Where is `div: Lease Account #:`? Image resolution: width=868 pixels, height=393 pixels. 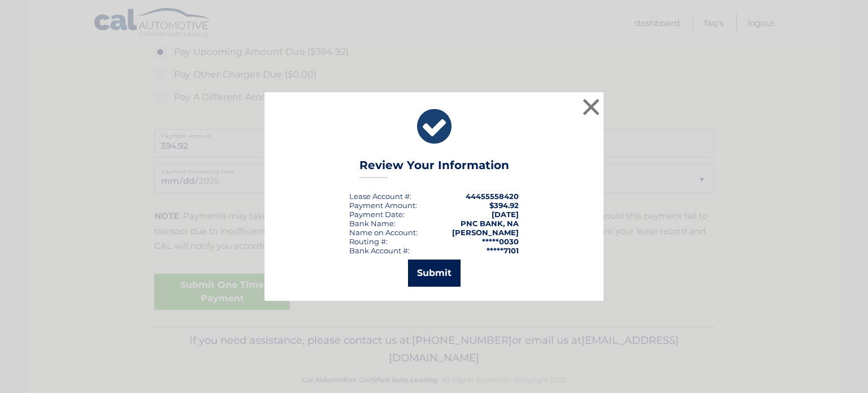
div: Lease Account #: is located at coordinates (380, 196).